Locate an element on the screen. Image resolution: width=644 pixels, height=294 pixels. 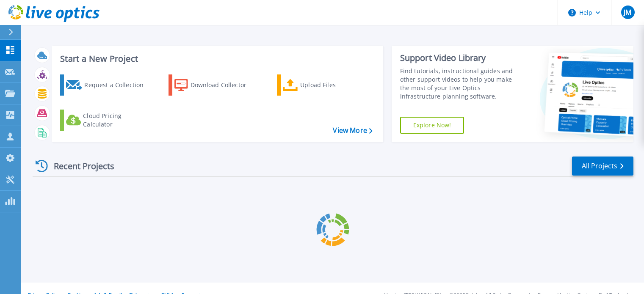
div: Support Video Library is located at coordinates (461, 58).